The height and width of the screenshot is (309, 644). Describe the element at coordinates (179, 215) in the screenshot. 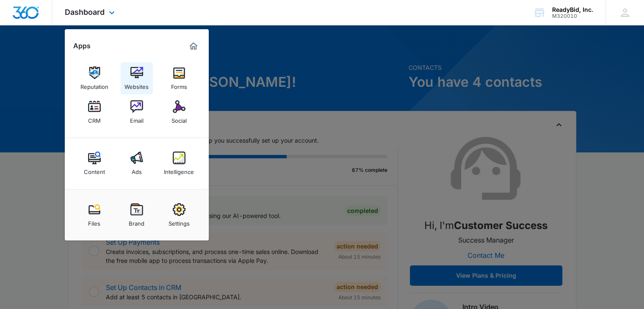

I see `a: Settings` at that location.